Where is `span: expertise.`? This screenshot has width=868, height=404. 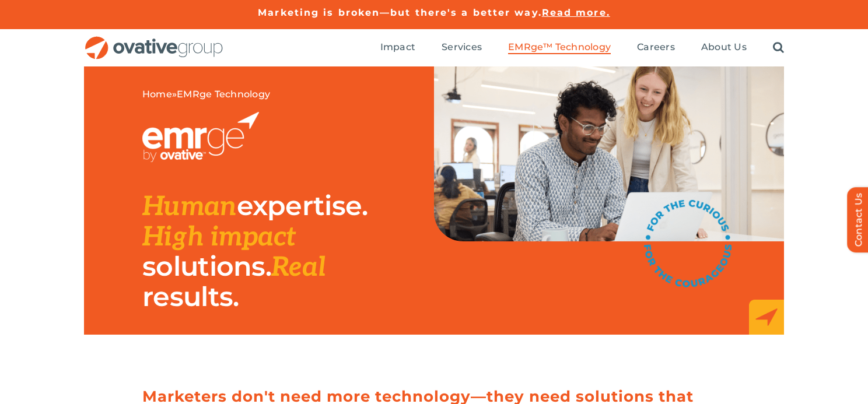 span: expertise. is located at coordinates (302, 205).